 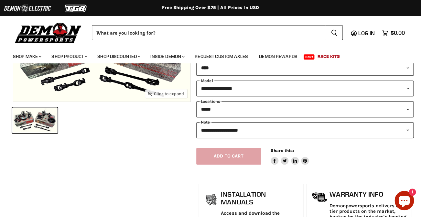 I want to click on h1: Installation Manuals, so click(x=261, y=198).